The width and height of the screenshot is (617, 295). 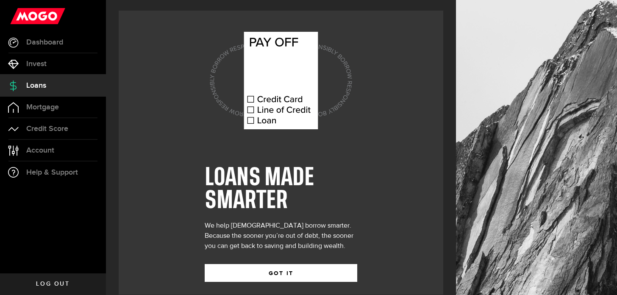 What do you see at coordinates (47, 129) in the screenshot?
I see `span: Credit Score` at bounding box center [47, 129].